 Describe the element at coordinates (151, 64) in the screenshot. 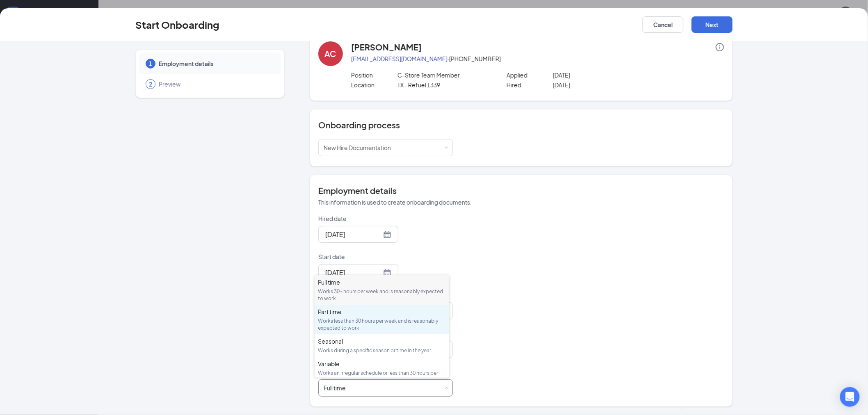

I see `span: 1` at that location.